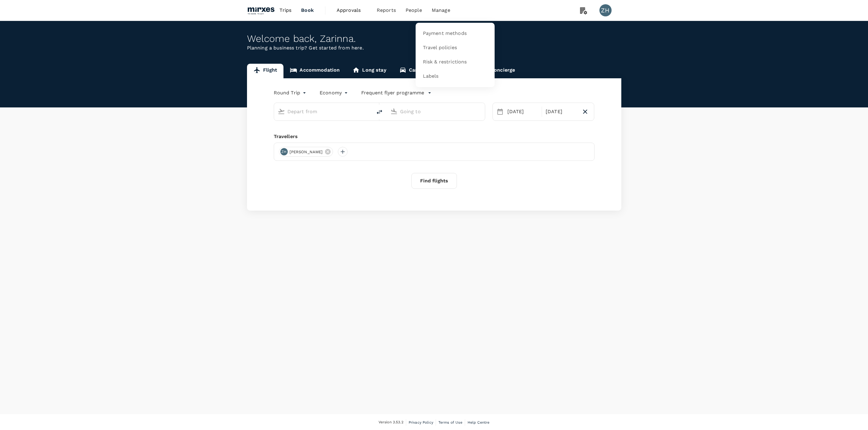  Describe the element at coordinates (440, 48) in the screenshot. I see `span: Travel policies` at that location.